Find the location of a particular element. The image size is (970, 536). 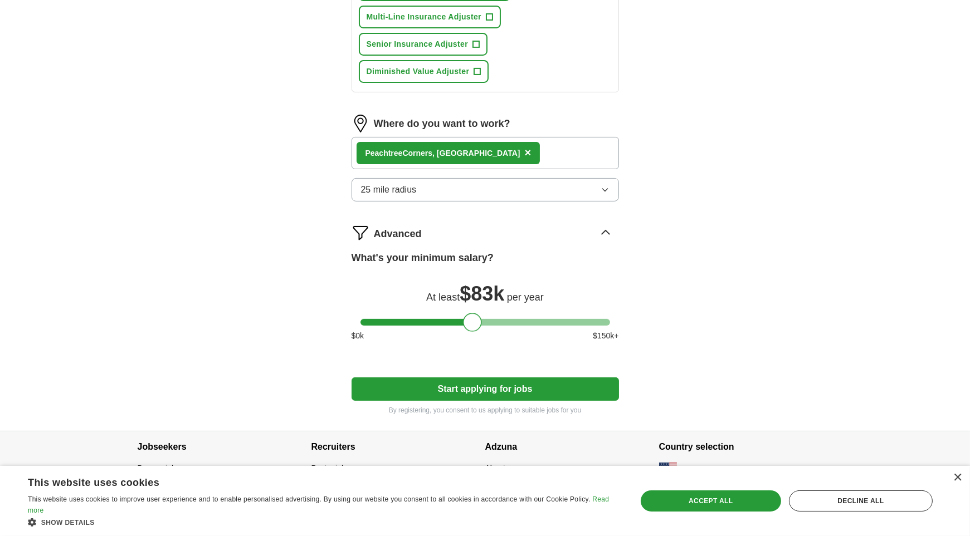

span: $ 83k is located at coordinates (482, 294).